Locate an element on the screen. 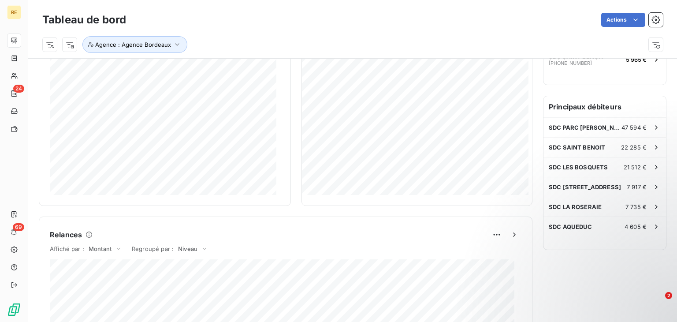 The height and width of the screenshot is (322, 677). h6: Principaux débiteurs is located at coordinates (605, 107).